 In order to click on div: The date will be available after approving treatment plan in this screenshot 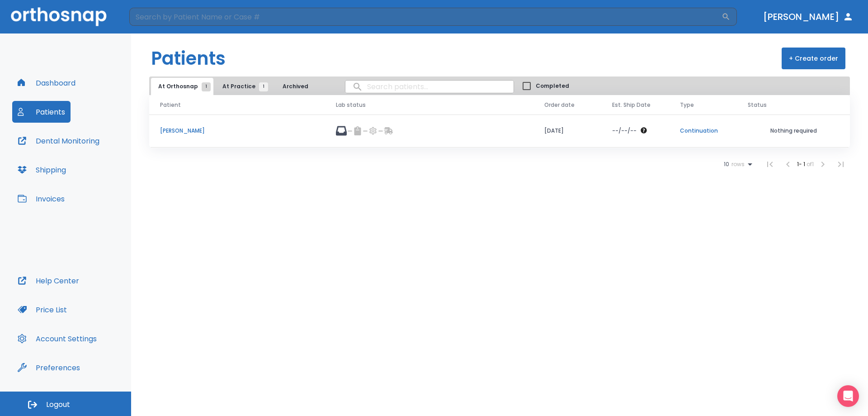, I will do `click(636, 131)`.